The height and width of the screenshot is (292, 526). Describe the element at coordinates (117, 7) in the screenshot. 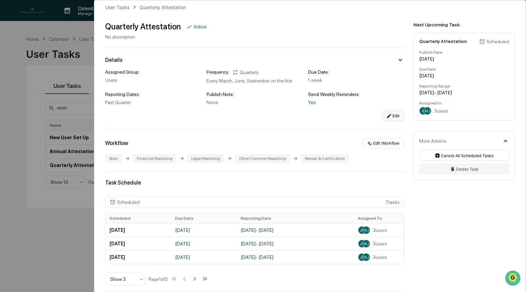

I see `div: User Tasks` at that location.